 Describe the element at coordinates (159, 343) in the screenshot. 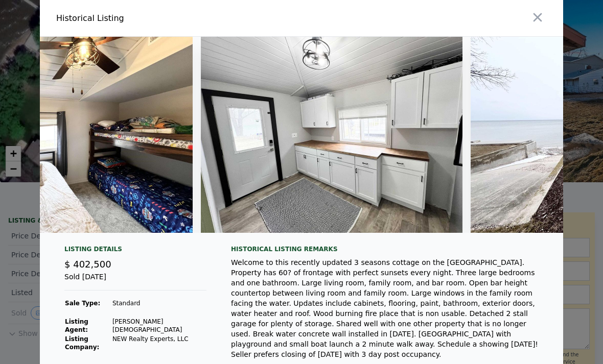

I see `td: NEW Realty Experts, LLC` at that location.